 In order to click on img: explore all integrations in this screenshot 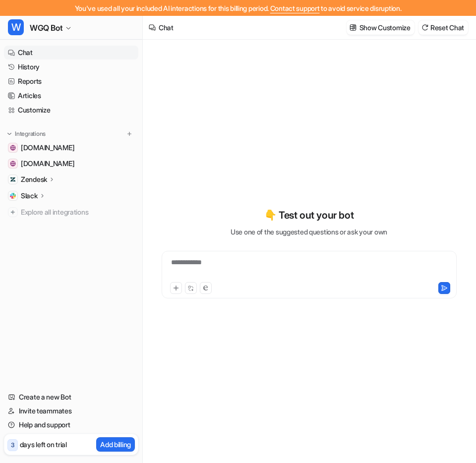, I will do `click(13, 212)`.